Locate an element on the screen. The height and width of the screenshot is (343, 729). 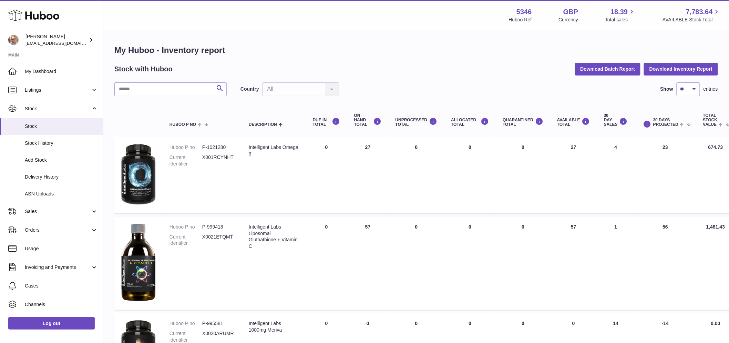
div: AVAILABLE Total is located at coordinates (574, 122).